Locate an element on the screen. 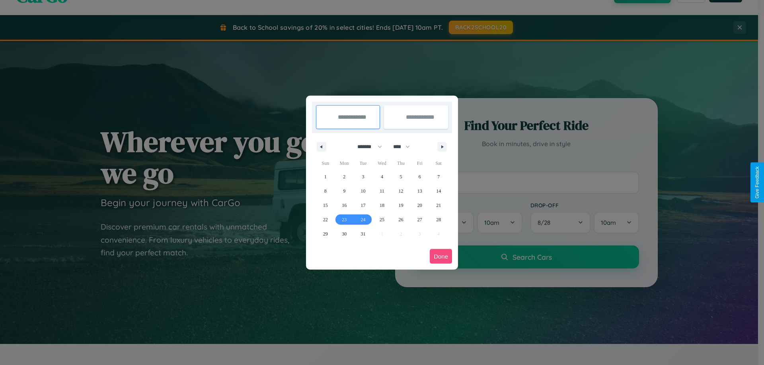 This screenshot has width=764, height=365. button: 5 is located at coordinates (400, 177).